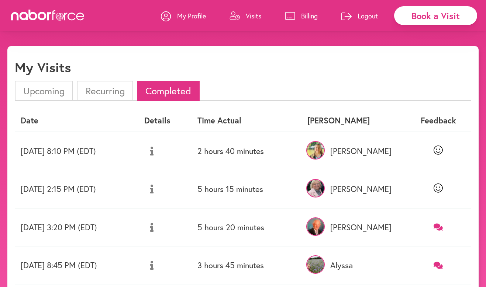 Image resolution: width=486 pixels, height=287 pixels. Describe the element at coordinates (165, 121) in the screenshot. I see `th: Details` at that location.